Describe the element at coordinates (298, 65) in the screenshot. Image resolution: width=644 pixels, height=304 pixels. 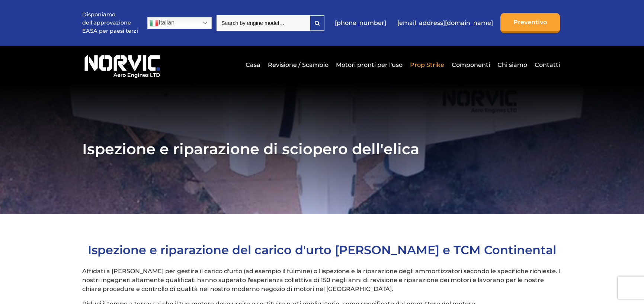
I see `a: Revisione / Scambio` at that location.